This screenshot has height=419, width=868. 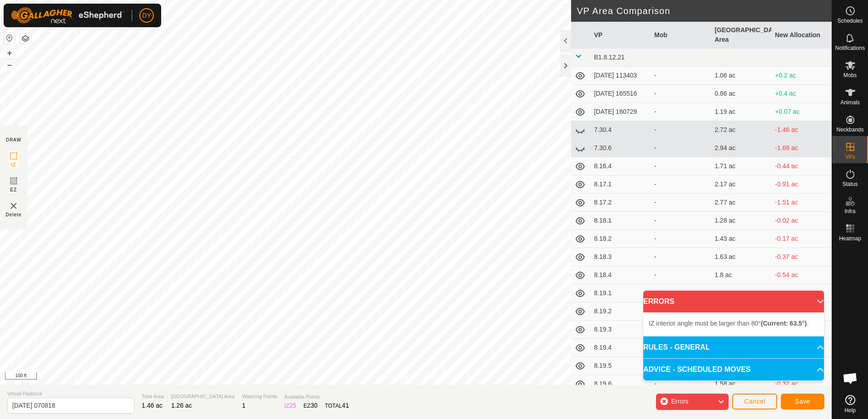 I want to click on td: 1.8 ac, so click(x=741, y=275).